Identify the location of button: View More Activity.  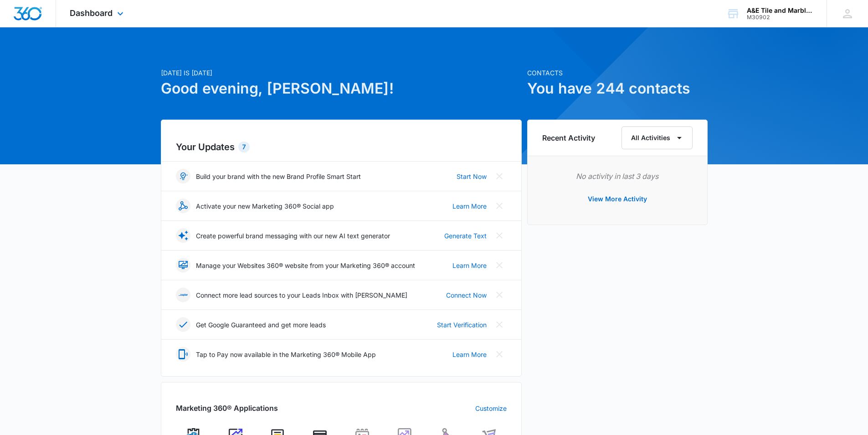
(617, 199).